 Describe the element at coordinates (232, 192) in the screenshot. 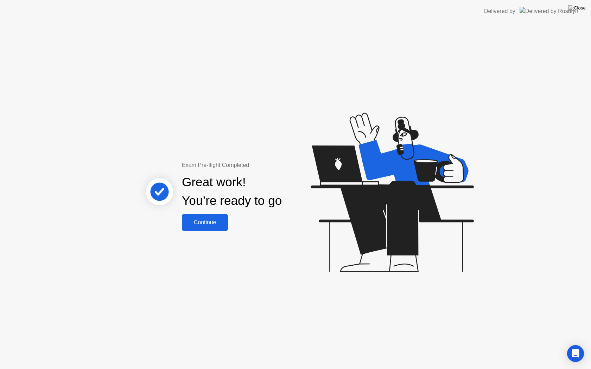

I see `div: Great work! You’re ready to go` at that location.